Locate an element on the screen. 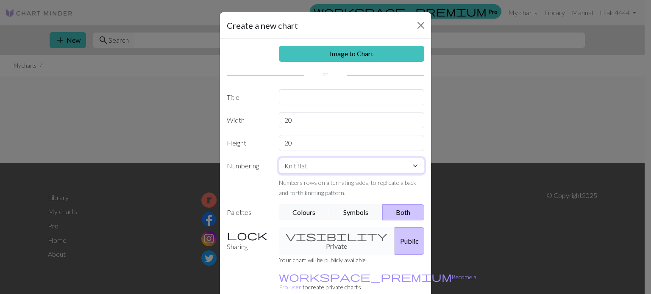 This screenshot has width=651, height=294. button: Colours is located at coordinates (304, 213).